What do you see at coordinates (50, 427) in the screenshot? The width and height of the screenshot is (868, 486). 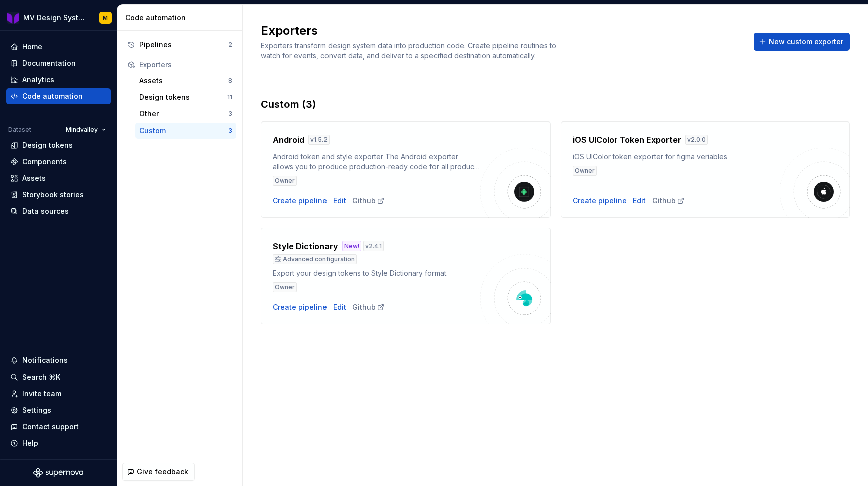 I see `div: Contact support` at bounding box center [50, 427].